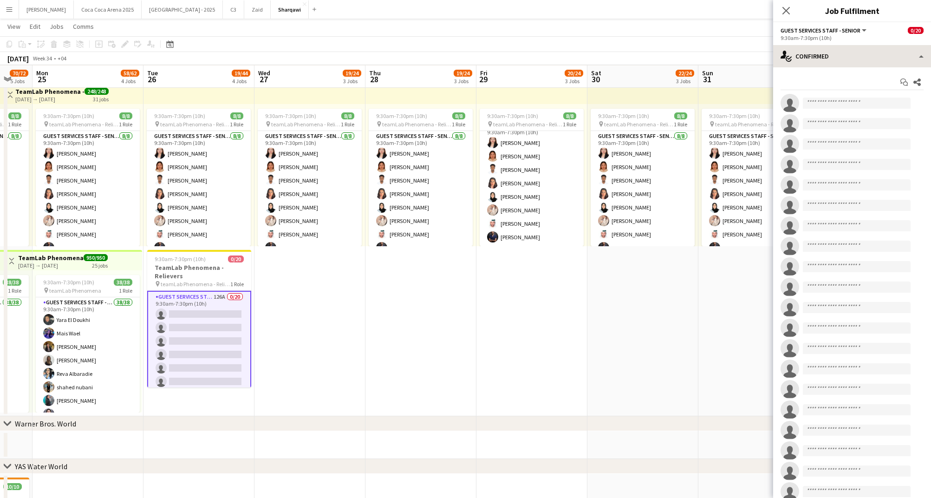 This screenshot has height=498, width=931. What do you see at coordinates (88, 344) in the screenshot?
I see `div: 9:30am-7:30pm (10h)38/38 teamLab Phenomena1 RoleGuest Services Staff - Senior38/389:30am-7:30pm (...` at bounding box center [88, 344].